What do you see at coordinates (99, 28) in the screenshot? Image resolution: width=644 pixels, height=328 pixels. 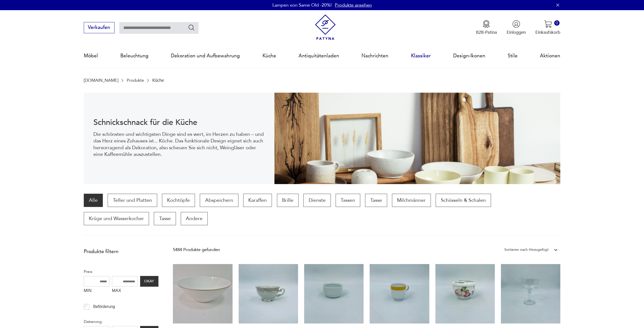 I see `button: Verkaufen` at bounding box center [99, 28].